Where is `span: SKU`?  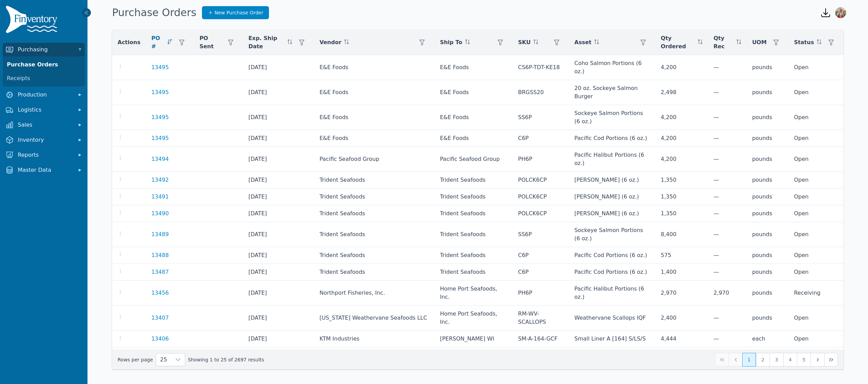 span: SKU is located at coordinates (525, 43).